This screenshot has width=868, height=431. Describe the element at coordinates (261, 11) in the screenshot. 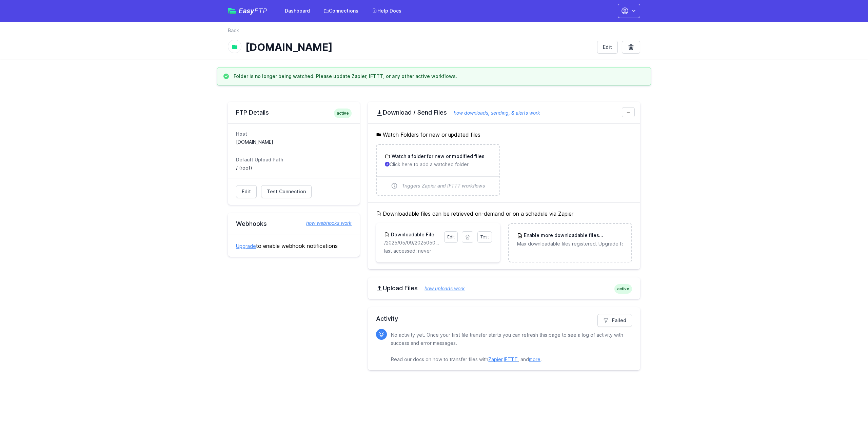

I see `span: FTP` at that location.